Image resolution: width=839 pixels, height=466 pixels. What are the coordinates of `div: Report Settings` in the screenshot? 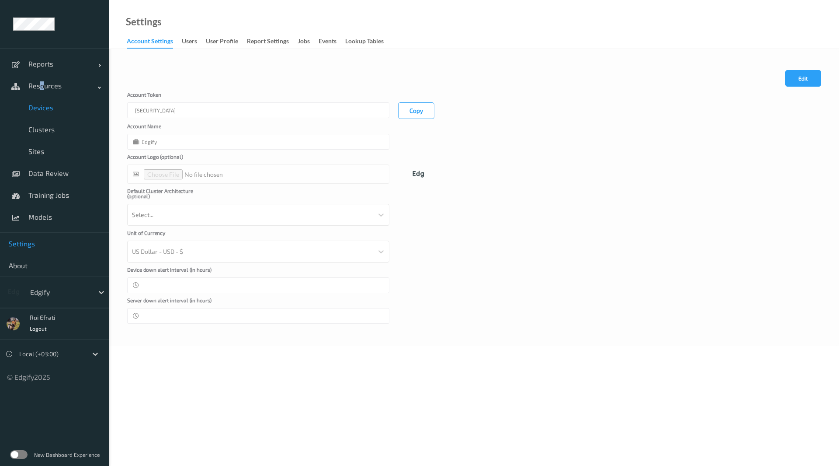 It's located at (268, 42).